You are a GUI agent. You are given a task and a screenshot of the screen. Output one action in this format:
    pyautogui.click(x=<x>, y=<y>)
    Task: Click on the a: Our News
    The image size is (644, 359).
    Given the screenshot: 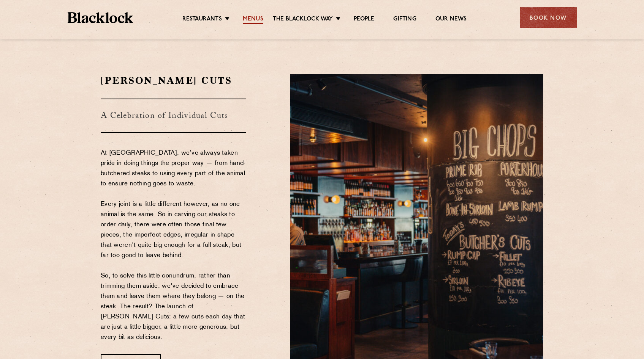 What is the action you would take?
    pyautogui.click(x=450, y=20)
    